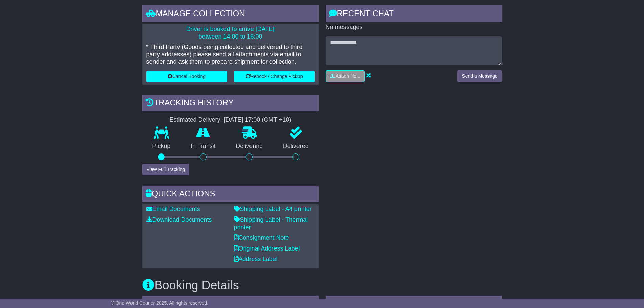  I want to click on a: Download Documents, so click(179, 220).